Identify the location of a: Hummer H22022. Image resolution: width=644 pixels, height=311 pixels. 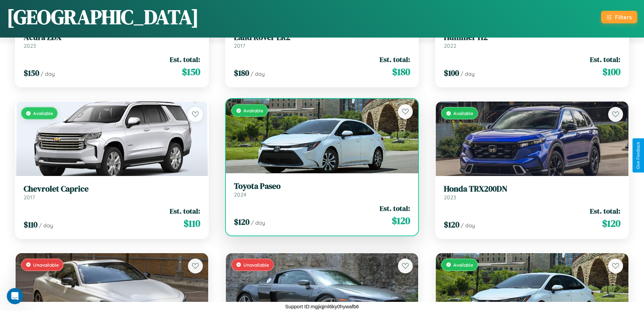
(532, 41).